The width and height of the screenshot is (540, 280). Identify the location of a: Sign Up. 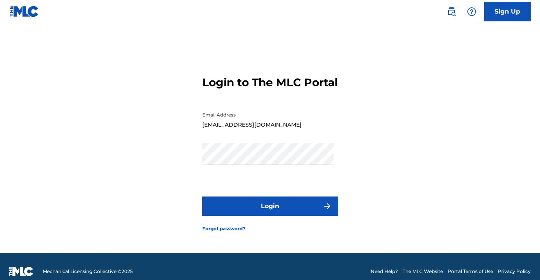
(507, 12).